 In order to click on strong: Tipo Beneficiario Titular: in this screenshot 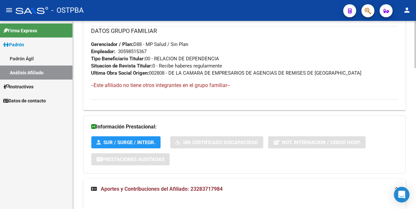, I will do `click(118, 59)`.